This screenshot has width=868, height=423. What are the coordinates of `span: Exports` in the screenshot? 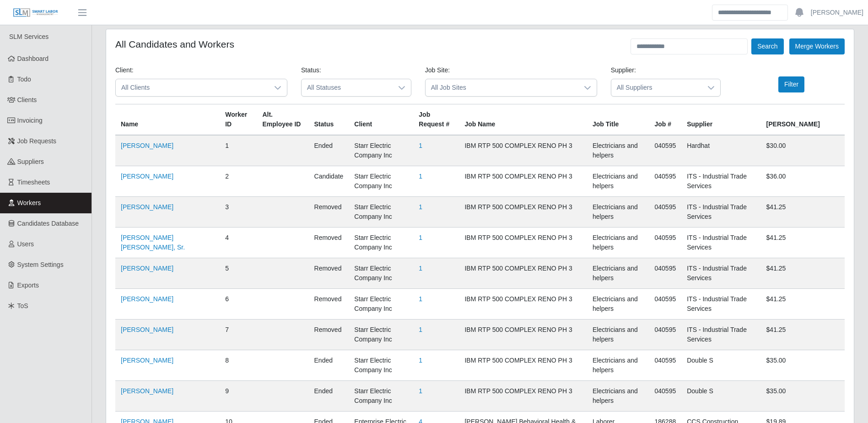 It's located at (28, 285).